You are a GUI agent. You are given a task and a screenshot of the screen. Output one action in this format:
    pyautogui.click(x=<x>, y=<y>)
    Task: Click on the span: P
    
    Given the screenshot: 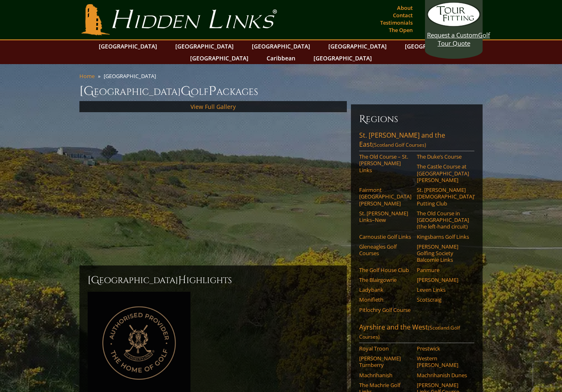 What is the action you would take?
    pyautogui.click(x=213, y=91)
    